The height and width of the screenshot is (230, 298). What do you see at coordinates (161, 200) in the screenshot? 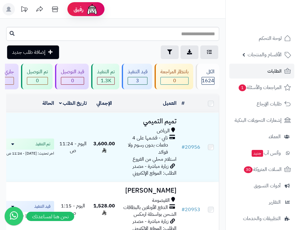
I see `span: القيصومة` at bounding box center [161, 200].